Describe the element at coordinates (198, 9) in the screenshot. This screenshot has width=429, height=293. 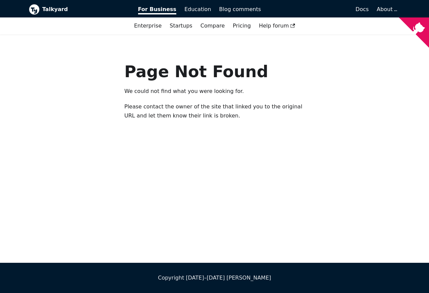
I see `a: Education` at that location.